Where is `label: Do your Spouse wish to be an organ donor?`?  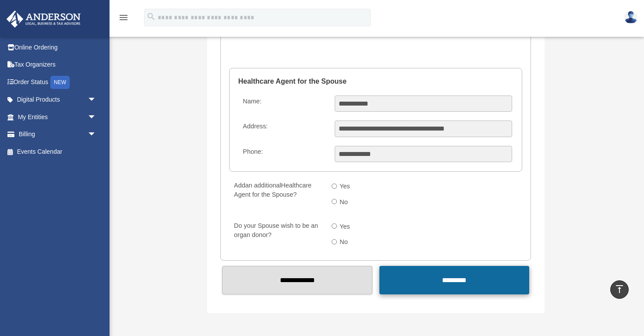 label: Do your Spouse wish to be an organ donor? is located at coordinates (278, 235).